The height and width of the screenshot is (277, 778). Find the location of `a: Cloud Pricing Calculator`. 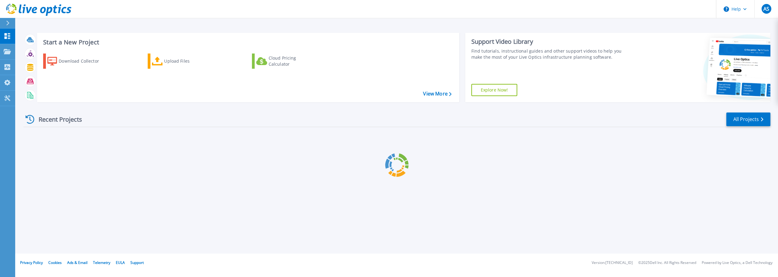

a: Cloud Pricing Calculator is located at coordinates (286, 61).